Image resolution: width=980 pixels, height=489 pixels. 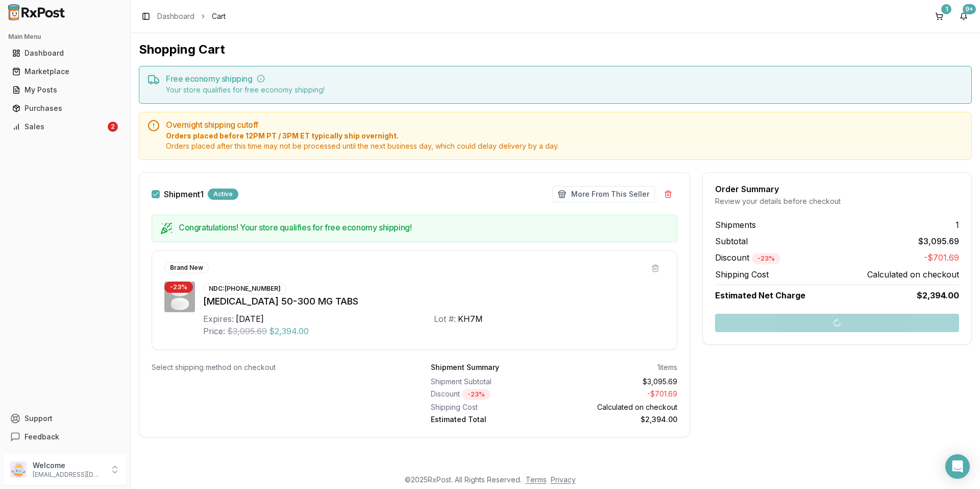 I want to click on div: KH7M, so click(x=470, y=319).